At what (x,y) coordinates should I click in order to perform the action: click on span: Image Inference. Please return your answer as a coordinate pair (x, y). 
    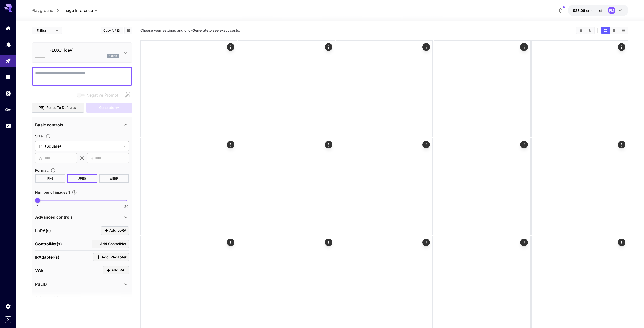
    Looking at the image, I should click on (78, 11).